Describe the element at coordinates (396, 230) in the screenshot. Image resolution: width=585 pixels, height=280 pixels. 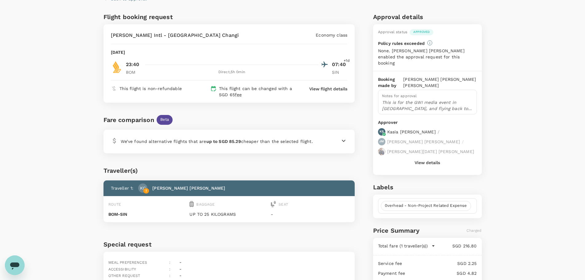
I see `h6: Price Summary` at that location.